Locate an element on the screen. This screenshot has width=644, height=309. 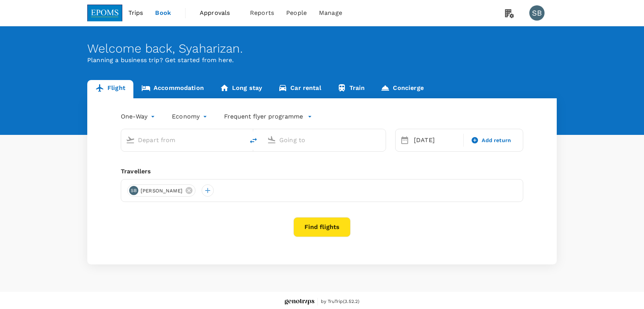
span: Approvals is located at coordinates (219, 13).